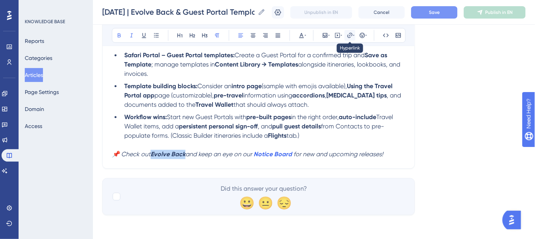  What do you see at coordinates (339, 154) in the screenshot?
I see `em: for new and upcoming releases!` at bounding box center [339, 154].